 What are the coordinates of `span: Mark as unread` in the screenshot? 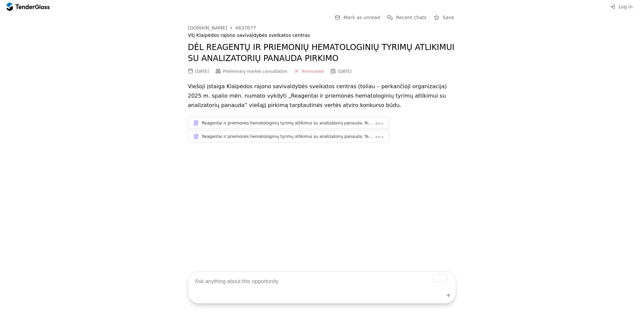 It's located at (362, 18).